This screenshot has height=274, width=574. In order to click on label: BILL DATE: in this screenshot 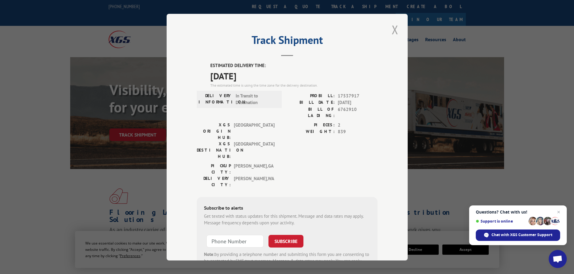, I will do `click(311, 103)`.